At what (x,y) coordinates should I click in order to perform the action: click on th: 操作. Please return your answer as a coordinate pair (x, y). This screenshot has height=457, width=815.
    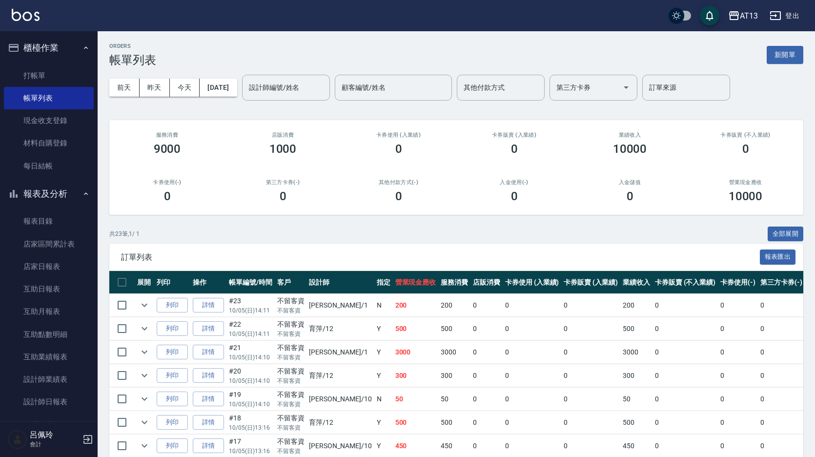
    Looking at the image, I should click on (209, 282).